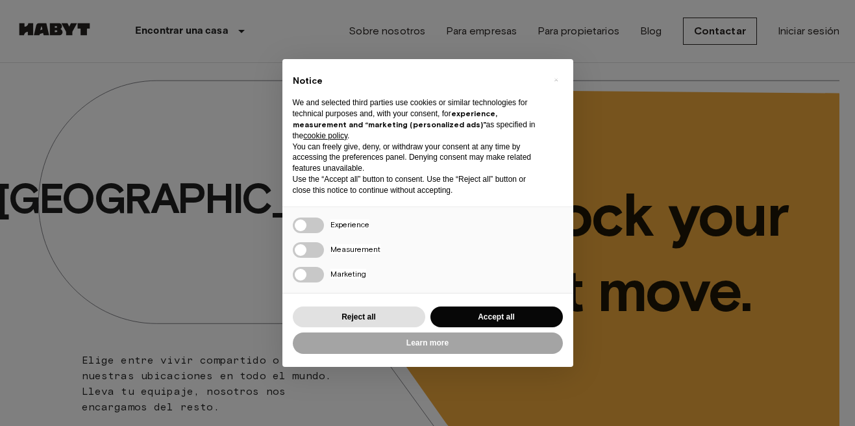  I want to click on h2: Notice, so click(417, 81).